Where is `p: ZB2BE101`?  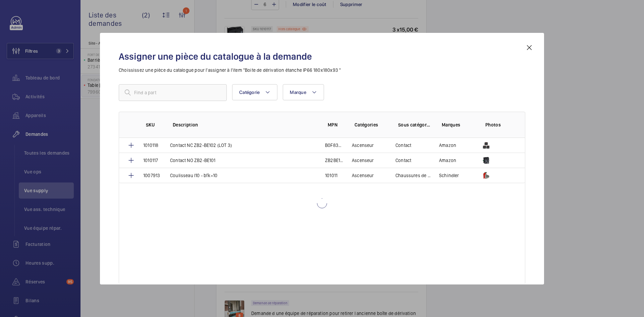
p: ZB2BE101 is located at coordinates (334, 161).